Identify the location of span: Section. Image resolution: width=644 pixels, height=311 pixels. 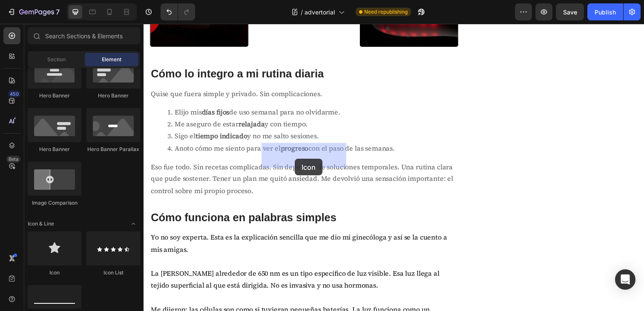
(56, 59).